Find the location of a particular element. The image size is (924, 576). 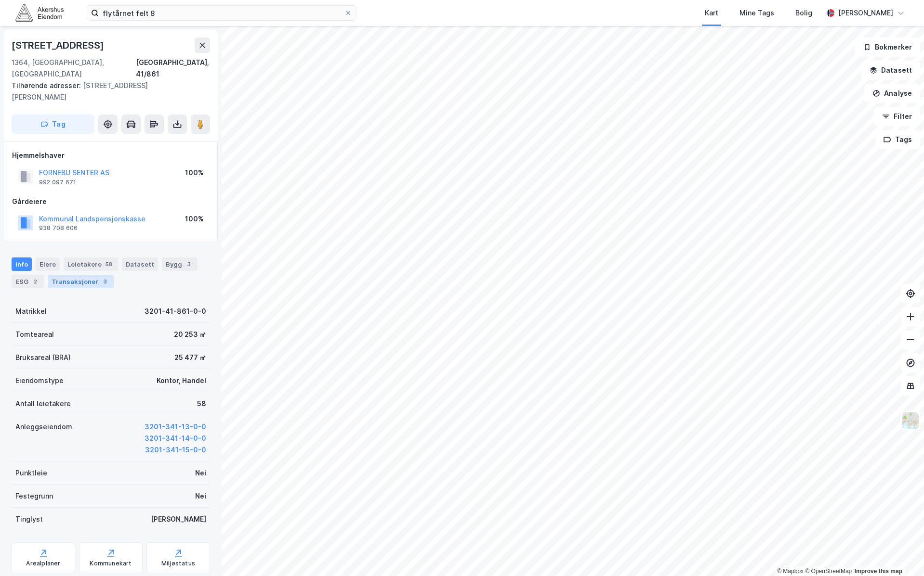

div: ESG is located at coordinates (27, 282).